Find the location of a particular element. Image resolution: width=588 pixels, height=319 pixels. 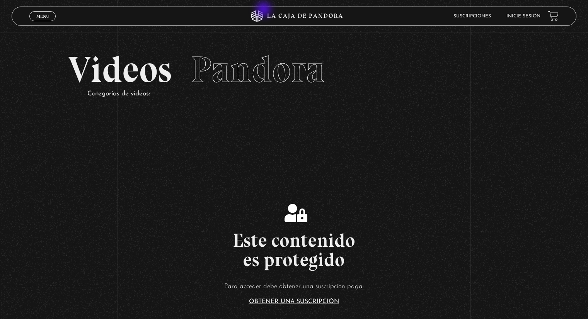

a: Inicie sesión is located at coordinates (524, 16).